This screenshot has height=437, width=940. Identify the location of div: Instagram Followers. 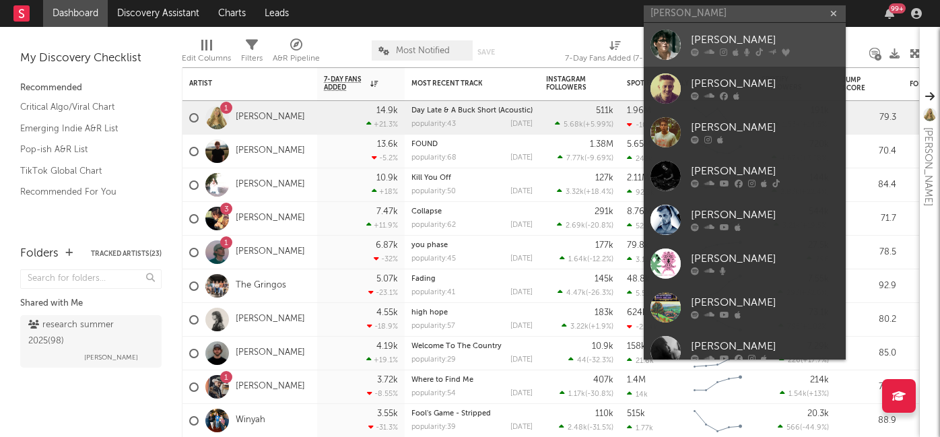
(570, 83).